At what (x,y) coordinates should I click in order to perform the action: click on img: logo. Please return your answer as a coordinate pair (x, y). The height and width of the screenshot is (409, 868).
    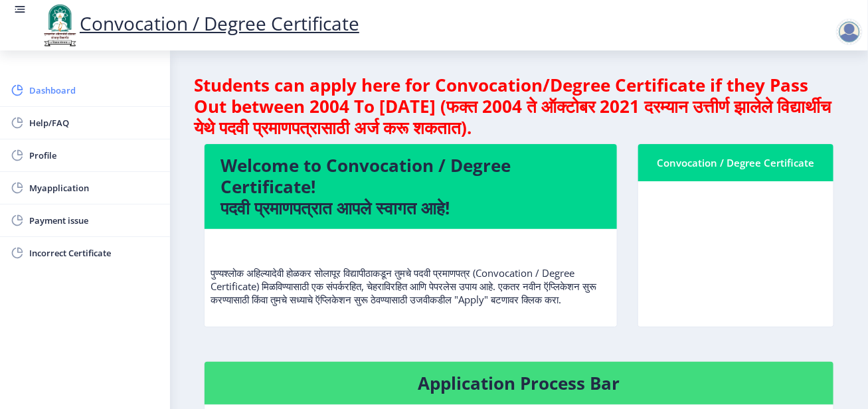
    Looking at the image, I should click on (60, 26).